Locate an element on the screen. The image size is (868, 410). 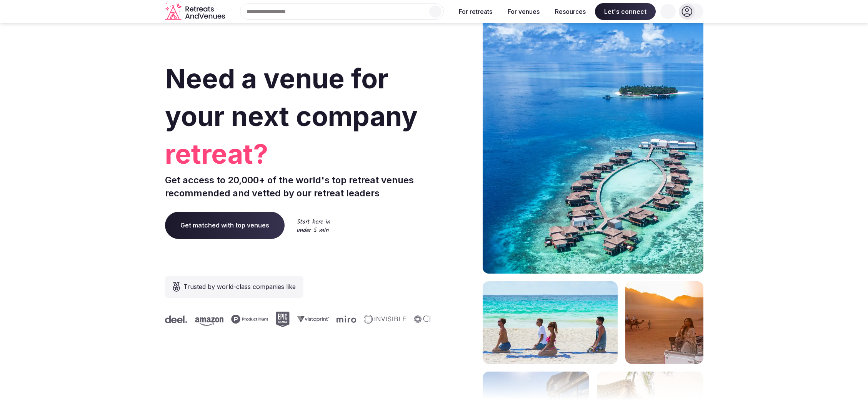
button: Resources is located at coordinates (570, 11).